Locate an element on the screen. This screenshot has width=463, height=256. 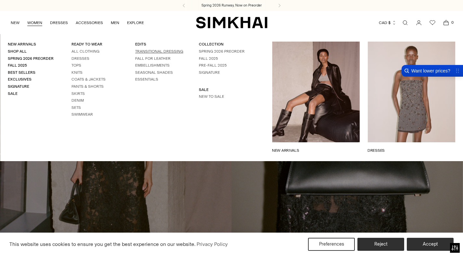
span: This website uses cookies to ensure you get the best experience on our website. is located at coordinates (102, 244).